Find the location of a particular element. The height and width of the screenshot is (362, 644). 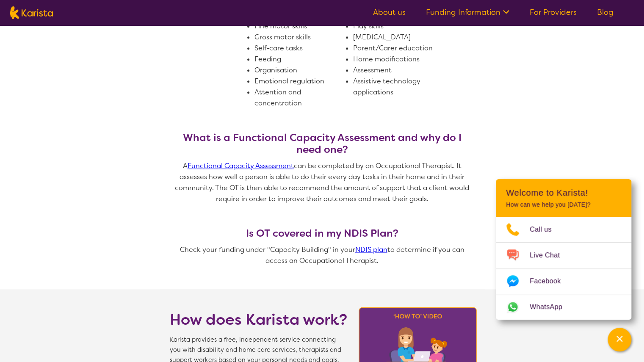

a: Blog is located at coordinates (605, 12).